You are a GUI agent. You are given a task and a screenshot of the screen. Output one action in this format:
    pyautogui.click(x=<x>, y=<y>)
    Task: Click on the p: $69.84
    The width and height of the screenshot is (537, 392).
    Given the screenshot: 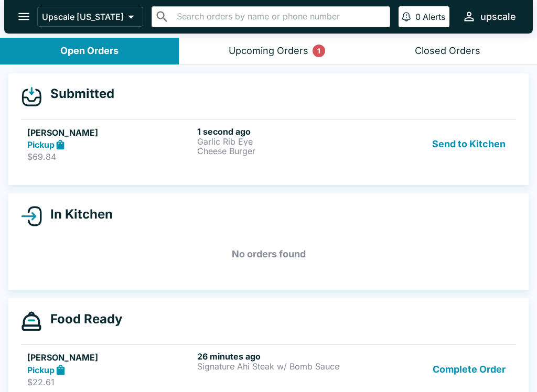 What is the action you would take?
    pyautogui.click(x=110, y=157)
    